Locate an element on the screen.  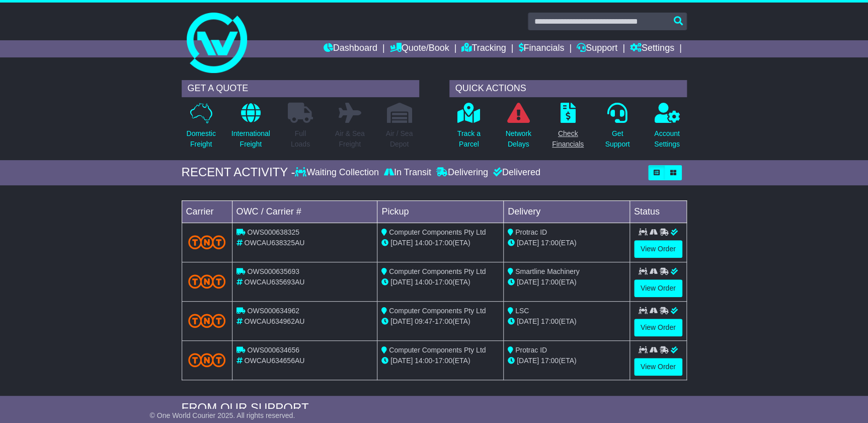
div: RECENT ACTIVITY - is located at coordinates (238, 172).